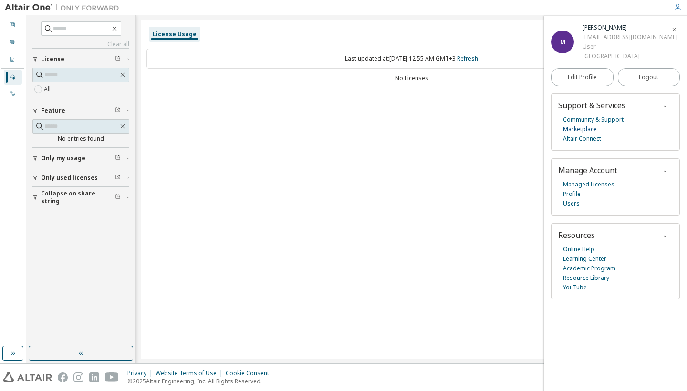  I want to click on span: Resources, so click(577, 235).